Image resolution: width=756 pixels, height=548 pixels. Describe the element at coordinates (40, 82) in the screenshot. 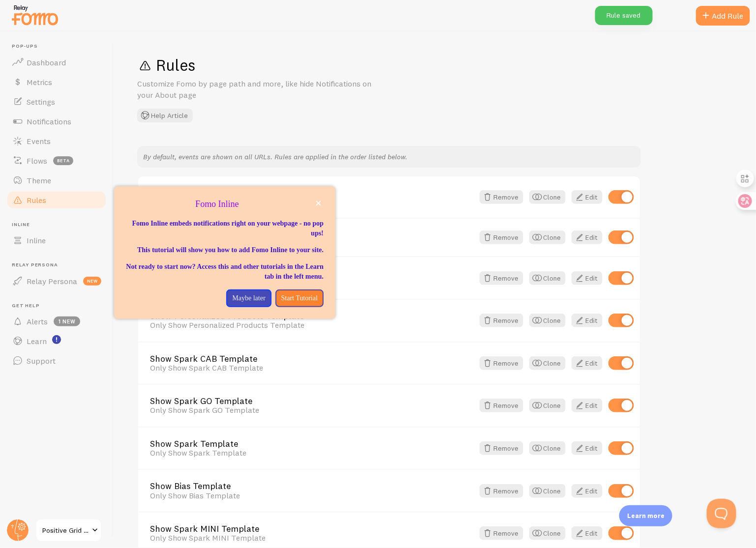

I see `span: Metrics` at that location.